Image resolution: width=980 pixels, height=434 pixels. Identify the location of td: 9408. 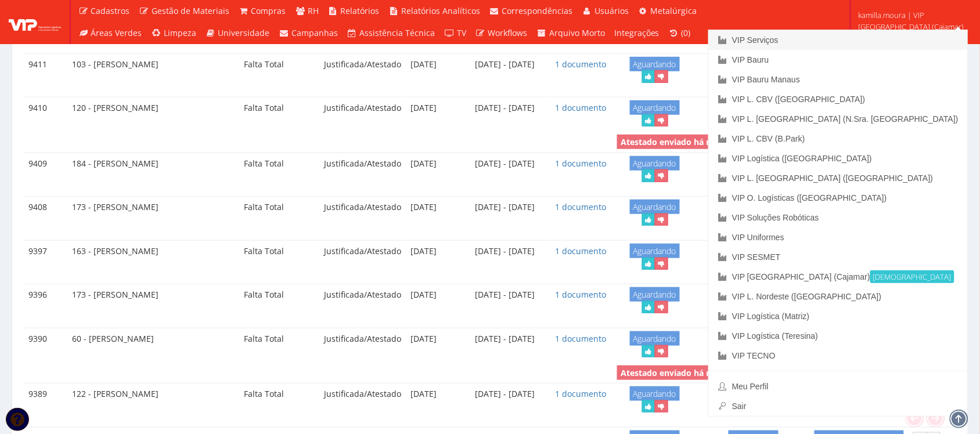
(45, 213).